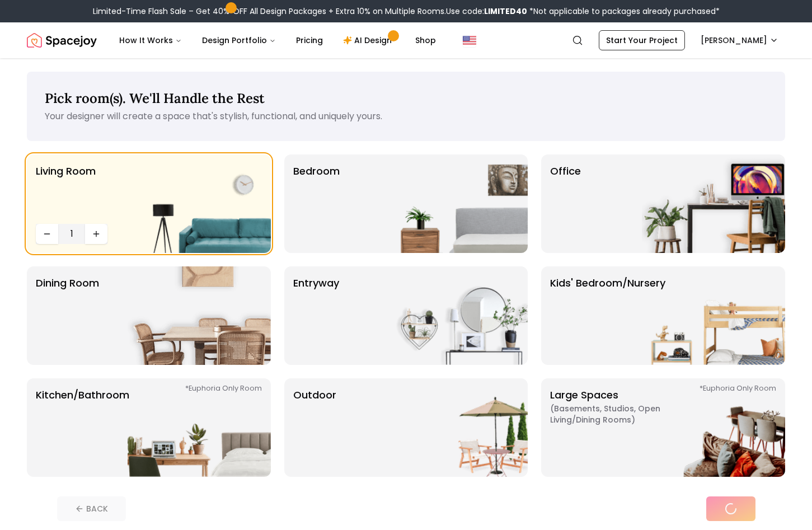 This screenshot has height=530, width=812. What do you see at coordinates (406, 41) in the screenshot?
I see `nav: Global` at bounding box center [406, 41].